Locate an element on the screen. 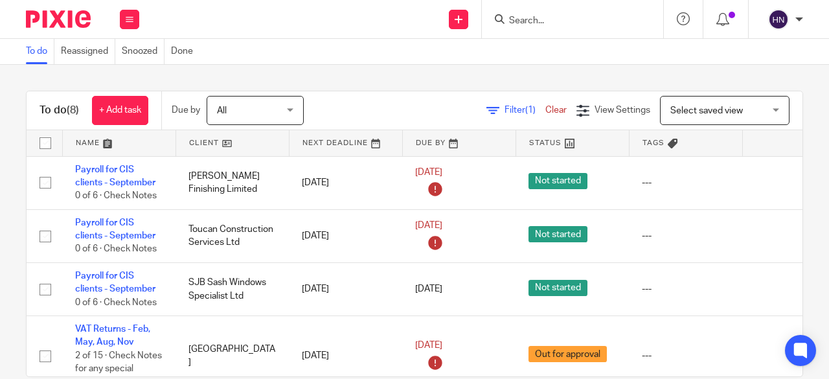 The width and height of the screenshot is (829, 379). a: + Add task is located at coordinates (120, 110).